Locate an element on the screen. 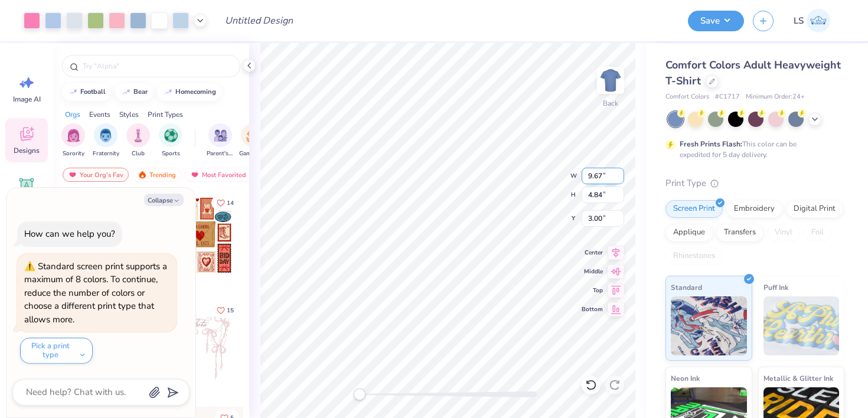 The height and width of the screenshot is (418, 868). span: LS is located at coordinates (798, 20).